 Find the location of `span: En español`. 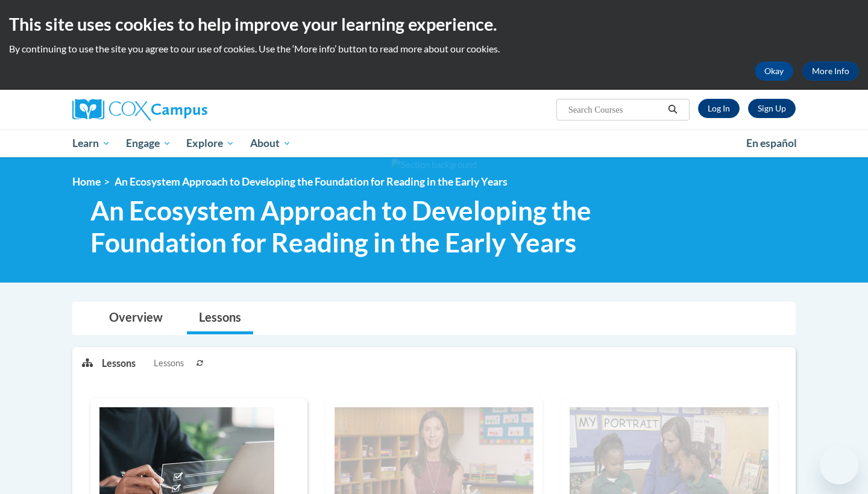

span: En español is located at coordinates (771, 142).